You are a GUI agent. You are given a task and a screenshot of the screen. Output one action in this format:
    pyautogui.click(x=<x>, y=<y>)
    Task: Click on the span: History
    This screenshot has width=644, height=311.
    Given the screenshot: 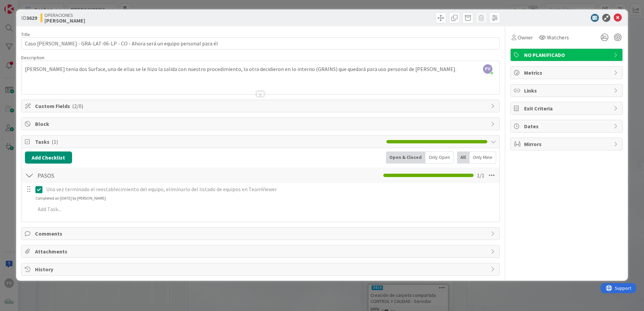 What is the action you would take?
    pyautogui.click(x=261, y=269)
    